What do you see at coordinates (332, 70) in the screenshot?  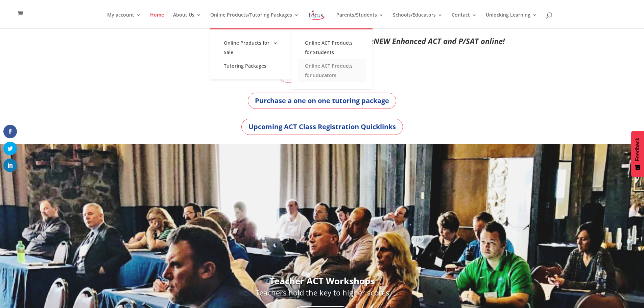 I see `a: Online ACT Products for Educators` at bounding box center [332, 70].